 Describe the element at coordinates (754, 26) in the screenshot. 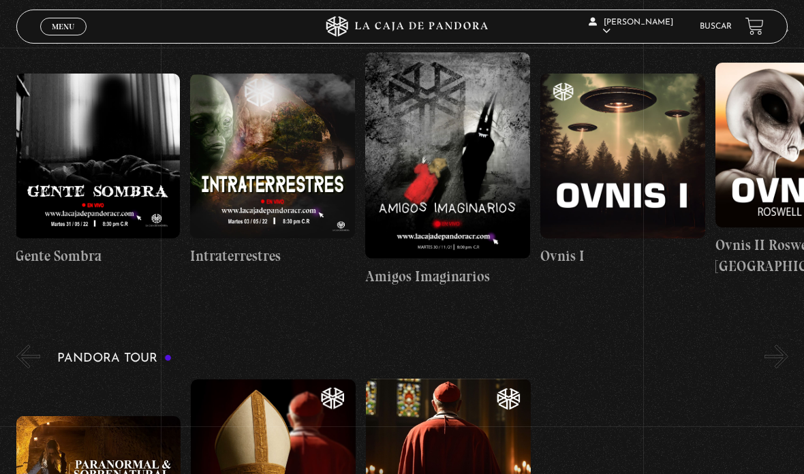

I see `a: View your shopping cart` at that location.